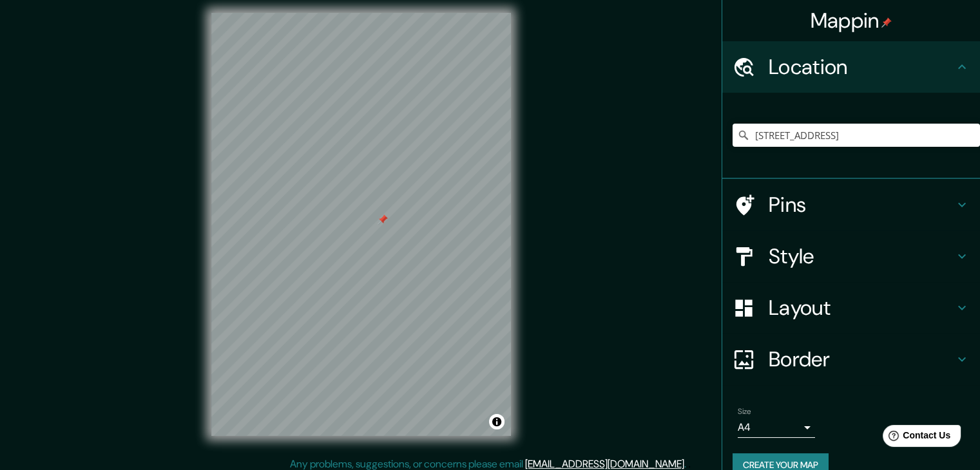 The image size is (980, 470). I want to click on h4: Border, so click(861, 359).